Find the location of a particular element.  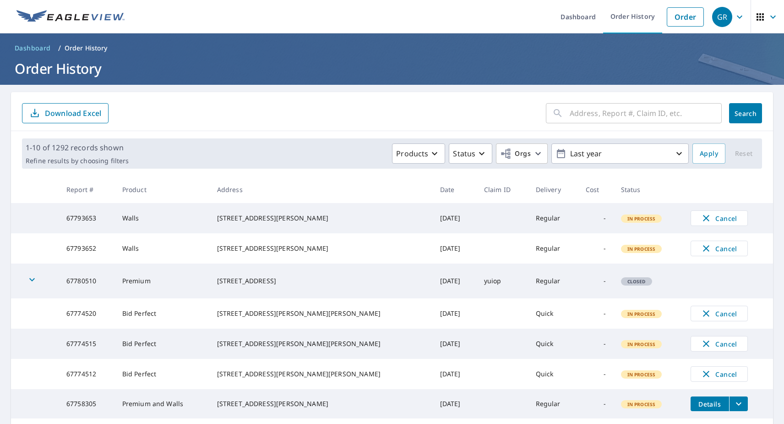

th: Status is located at coordinates (649, 189).